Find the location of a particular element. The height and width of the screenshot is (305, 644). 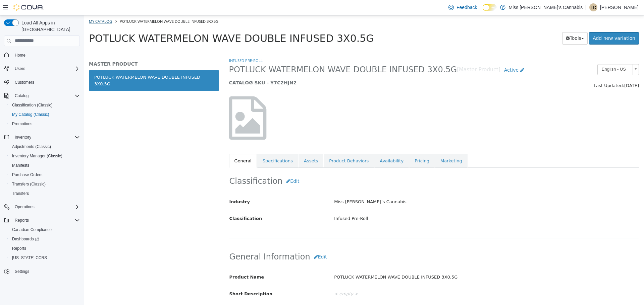

a: POTLUCK WATERMELON WAVE DOUBLE INFUSED 3X0.5G is located at coordinates (70, 65).